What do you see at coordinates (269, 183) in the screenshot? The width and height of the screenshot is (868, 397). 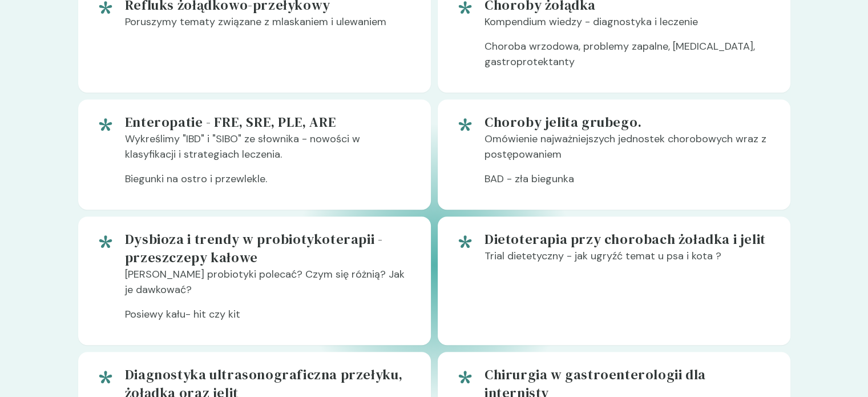 I see `p: Biegunki na ostro i przewlekle.` at bounding box center [269, 183].